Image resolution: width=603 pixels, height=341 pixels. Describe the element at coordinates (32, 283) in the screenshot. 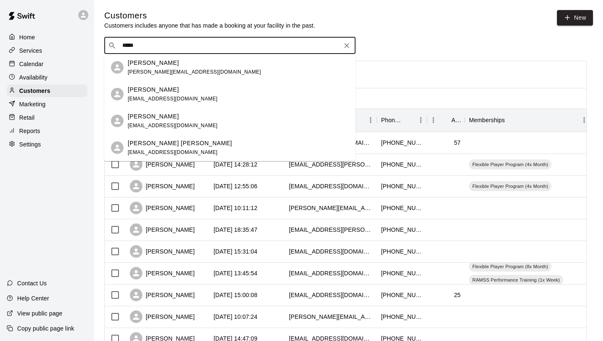

I see `p: Contact Us` at that location.